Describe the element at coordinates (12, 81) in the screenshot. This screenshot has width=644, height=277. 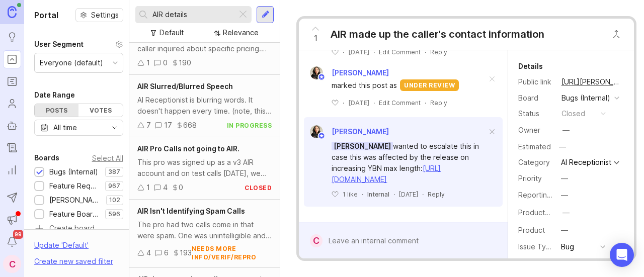
I see `a: Roadmaps` at that location.